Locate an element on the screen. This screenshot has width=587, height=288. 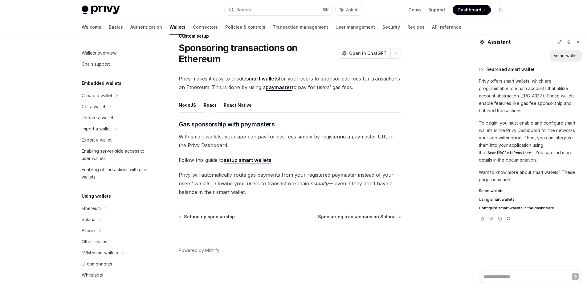
a: Dashboard is located at coordinates (472, 10).